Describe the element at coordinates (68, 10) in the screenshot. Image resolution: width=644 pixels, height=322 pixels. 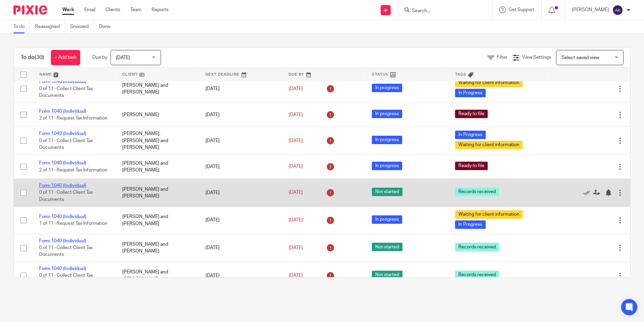
I see `a: Work` at that location.